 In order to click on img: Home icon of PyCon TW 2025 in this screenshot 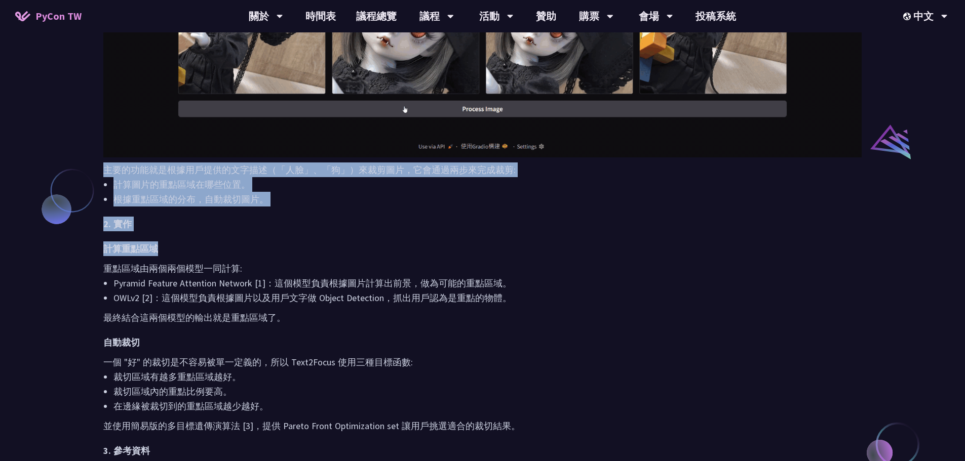, I will do `click(23, 16)`.